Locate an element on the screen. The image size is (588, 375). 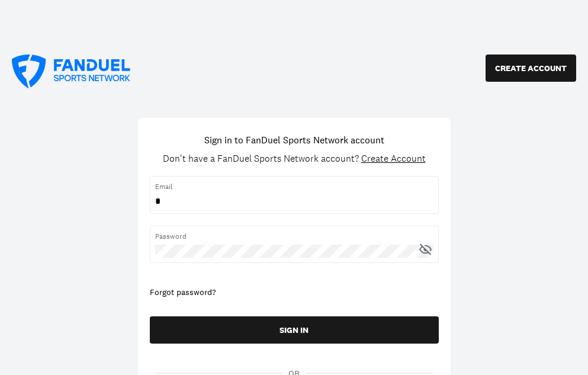
button: SIGN IN is located at coordinates (294, 330).